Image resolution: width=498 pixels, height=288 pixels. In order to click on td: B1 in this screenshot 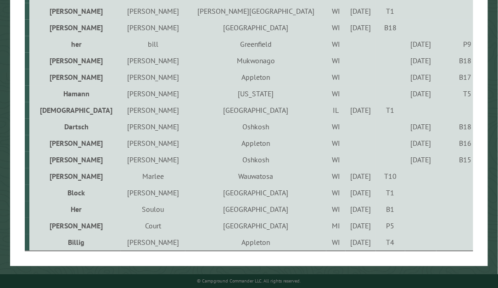, I will do `click(390, 209)`.